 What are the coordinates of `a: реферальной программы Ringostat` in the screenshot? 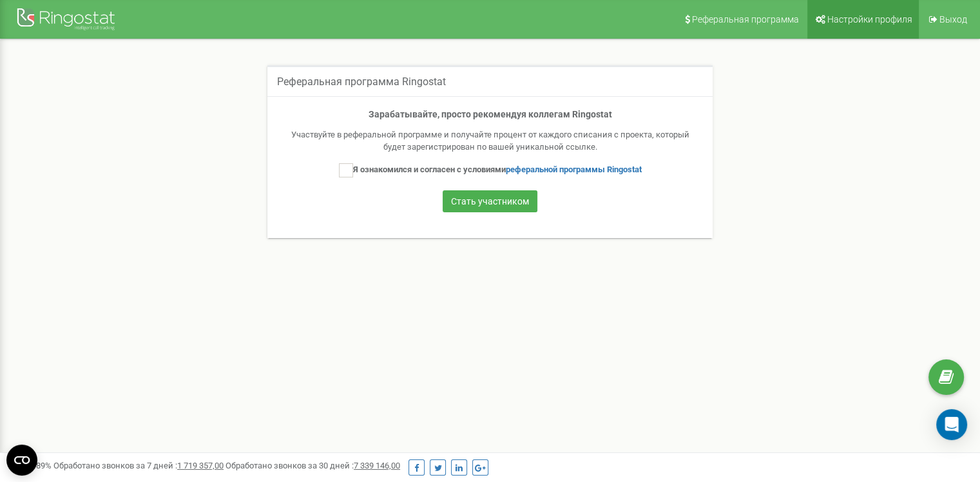 It's located at (574, 169).